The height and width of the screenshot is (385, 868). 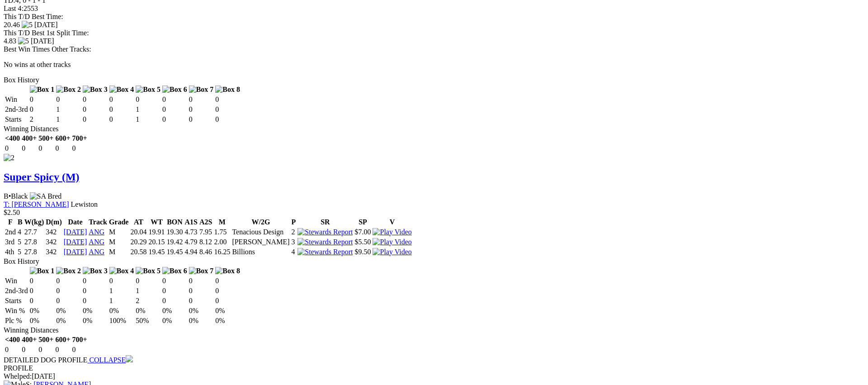 What do you see at coordinates (46, 33) in the screenshot?
I see `span: This T/D Best 1st Split Time:` at bounding box center [46, 33].